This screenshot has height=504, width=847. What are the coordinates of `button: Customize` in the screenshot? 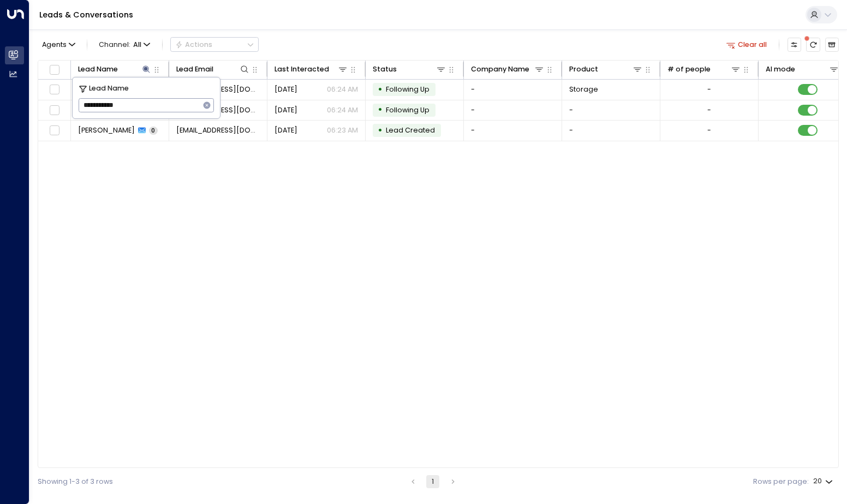 It's located at (794, 44).